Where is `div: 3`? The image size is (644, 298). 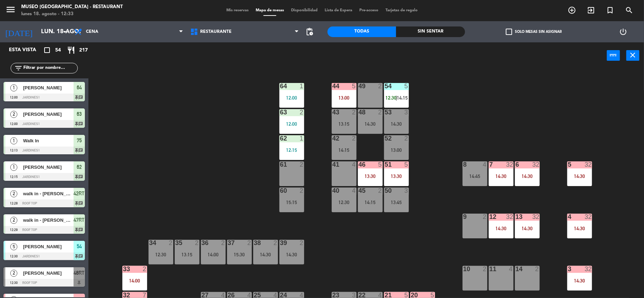 div: 3 is located at coordinates (568, 269).